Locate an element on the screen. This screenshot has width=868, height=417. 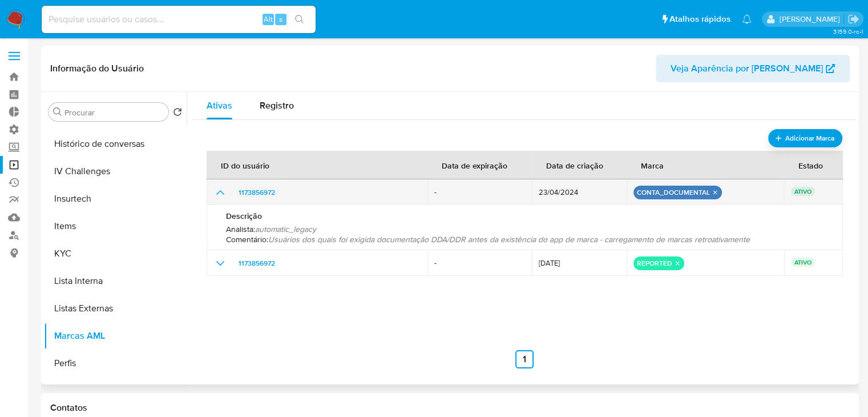
button: KYC is located at coordinates (115, 253).